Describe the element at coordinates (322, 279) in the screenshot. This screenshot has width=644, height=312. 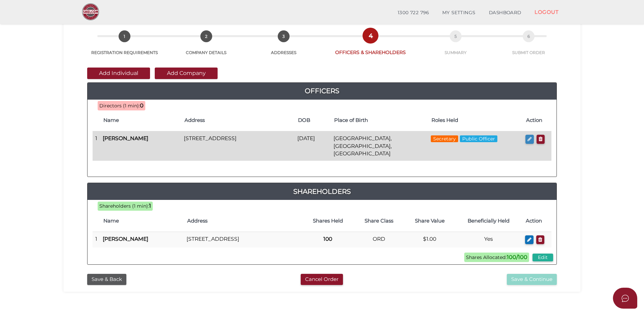
I see `button: Cancel Order` at that location.